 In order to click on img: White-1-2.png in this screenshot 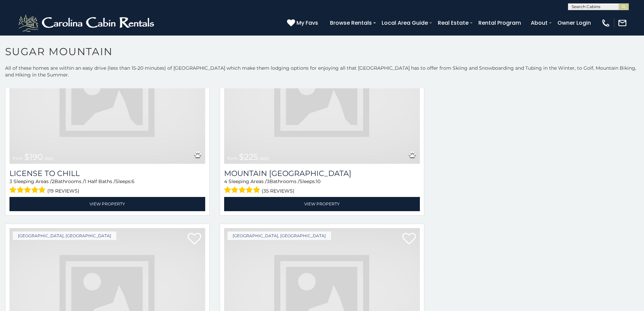, I will do `click(87, 23)`.